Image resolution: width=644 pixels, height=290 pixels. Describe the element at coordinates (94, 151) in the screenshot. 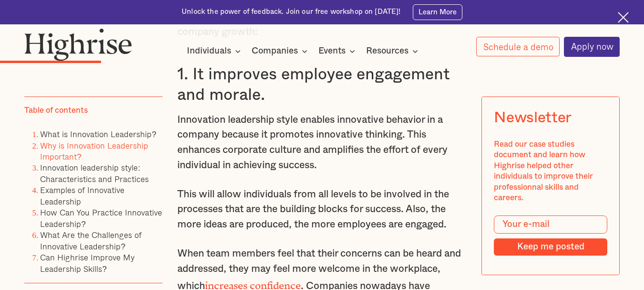

I see `a: Why is Innovation Leadership Important?` at that location.